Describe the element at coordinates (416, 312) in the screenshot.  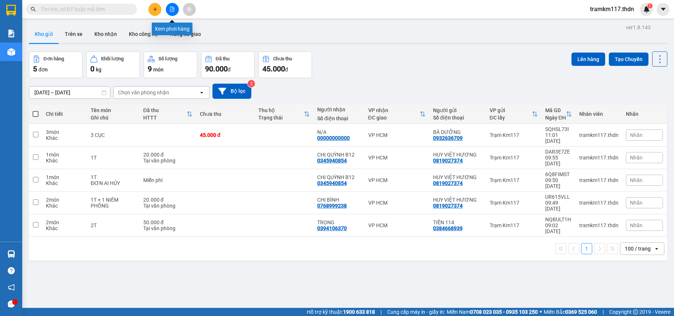
I see `span: Cung cấp máy in - giấy in:` at that location.